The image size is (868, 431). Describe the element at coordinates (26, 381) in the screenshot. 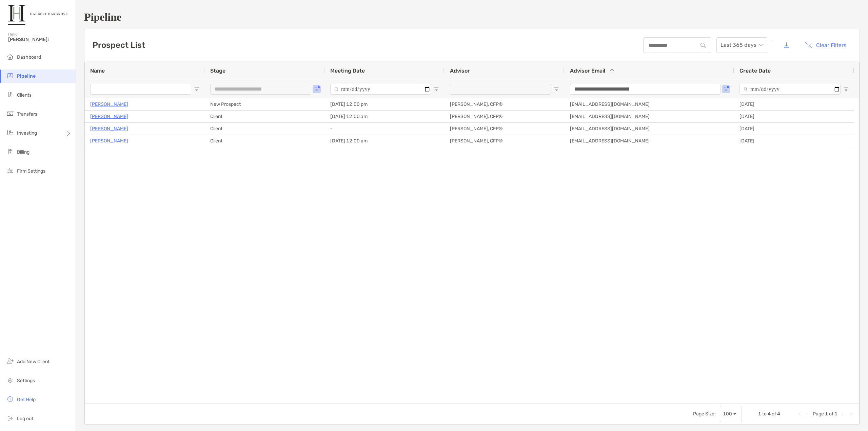

I see `span: Settings` at that location.